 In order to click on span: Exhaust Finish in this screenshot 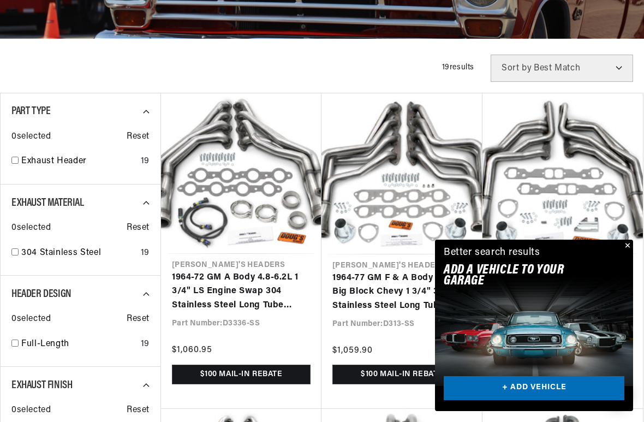, I will do `click(41, 385)`.